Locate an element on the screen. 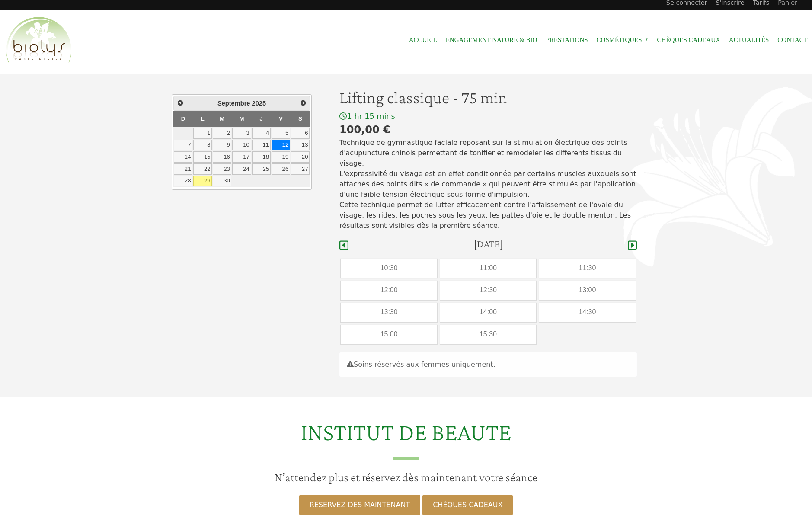 This screenshot has width=812, height=531. div: Soins réservés aux femmes uniquement. is located at coordinates (488, 364).